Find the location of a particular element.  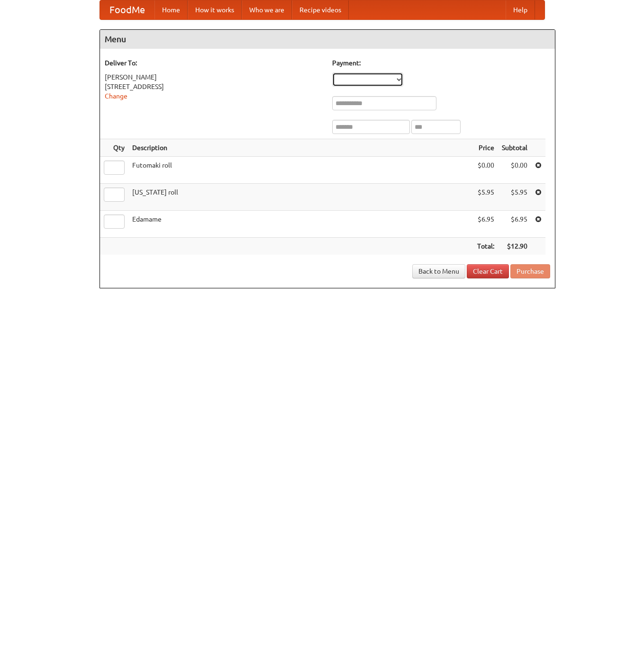

button: Purchase is located at coordinates (530, 271).